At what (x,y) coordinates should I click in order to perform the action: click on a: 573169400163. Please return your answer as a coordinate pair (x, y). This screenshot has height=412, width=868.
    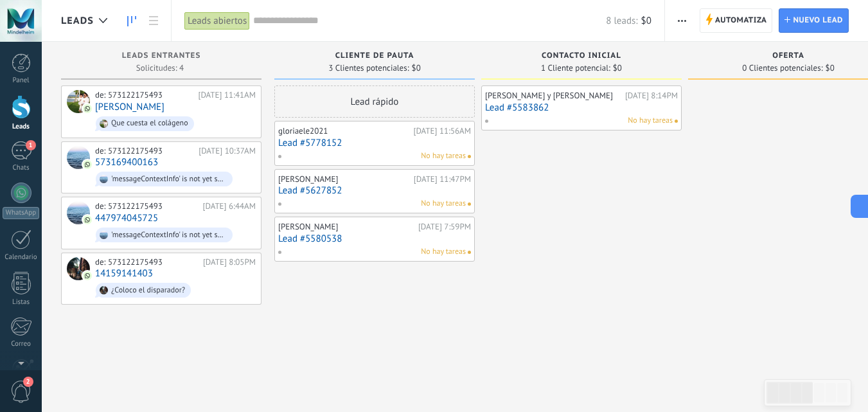
    Looking at the image, I should click on (127, 162).